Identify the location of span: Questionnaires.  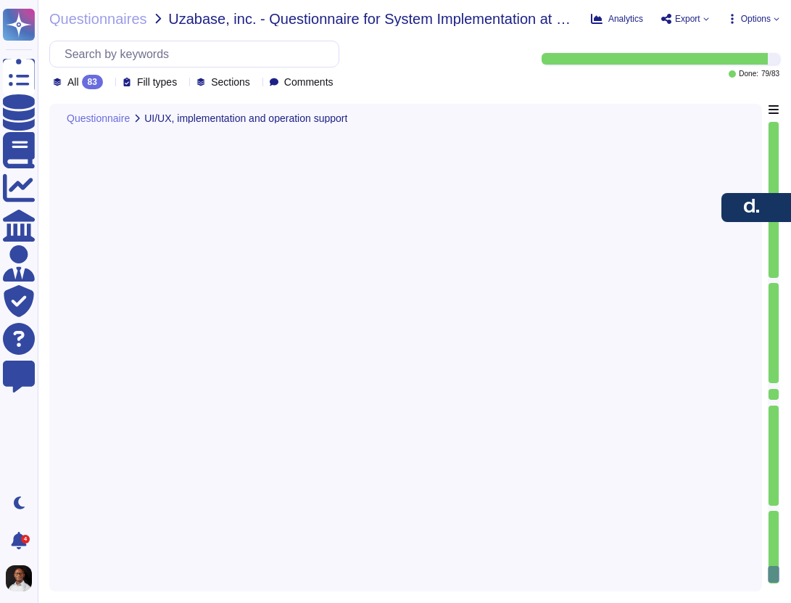
(98, 19).